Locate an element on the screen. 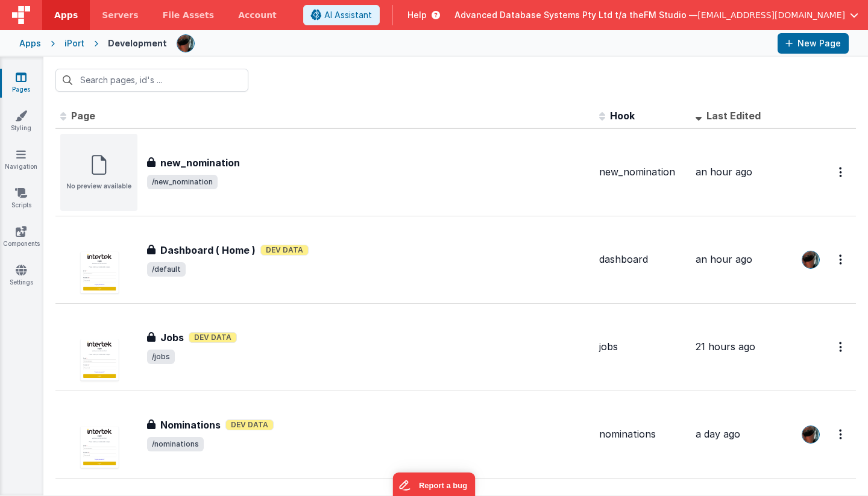  span: Hook is located at coordinates (622, 116).